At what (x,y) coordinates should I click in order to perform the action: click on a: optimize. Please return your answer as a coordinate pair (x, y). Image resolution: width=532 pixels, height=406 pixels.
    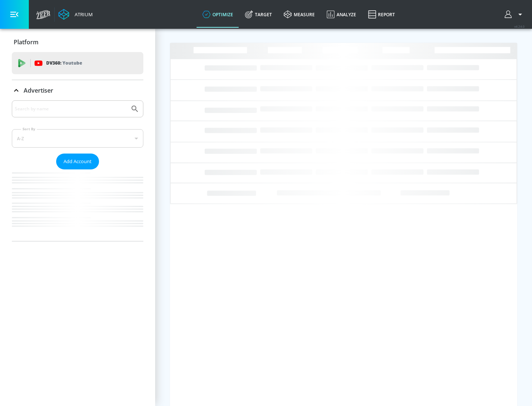
    Looking at the image, I should click on (217, 14).